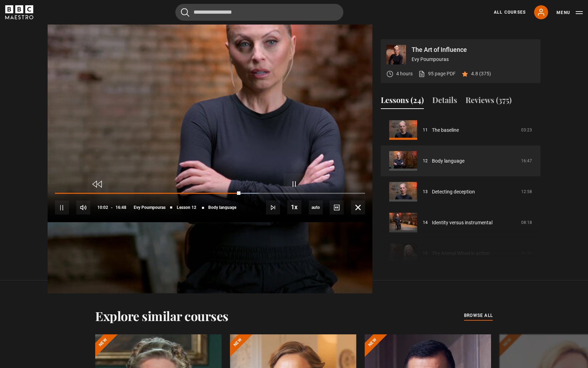 The image size is (588, 368). What do you see at coordinates (473, 49) in the screenshot?
I see `p: The Art of Influence` at bounding box center [473, 49].